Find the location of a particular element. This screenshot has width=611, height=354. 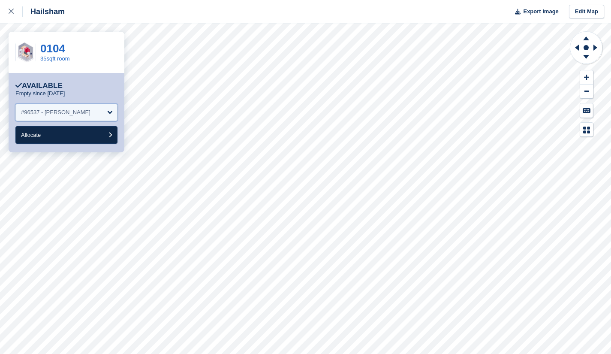

div: Available is located at coordinates (39, 86).